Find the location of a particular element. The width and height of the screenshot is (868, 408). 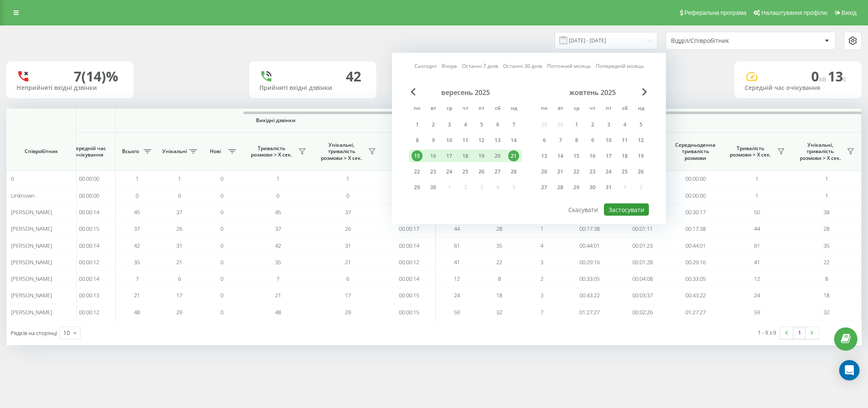

div: вт 2 вер 2025 р. is located at coordinates (433, 125).